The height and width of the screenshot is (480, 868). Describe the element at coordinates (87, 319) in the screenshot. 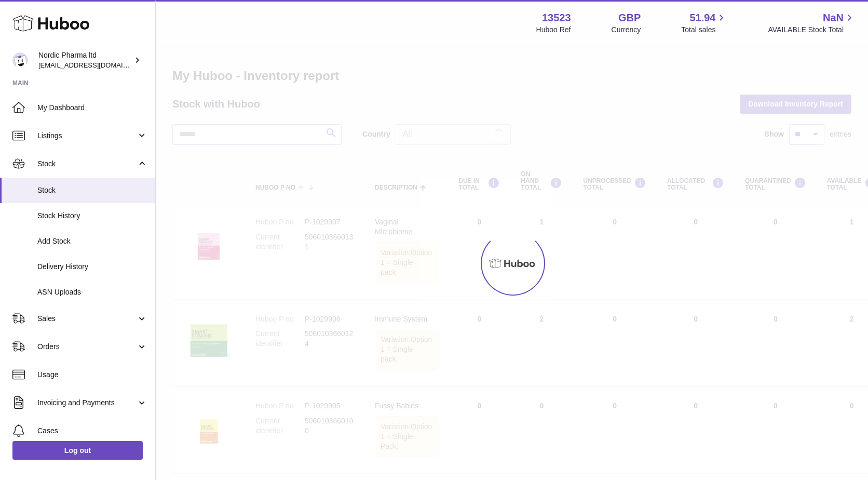

I see `span: Sales` at that location.